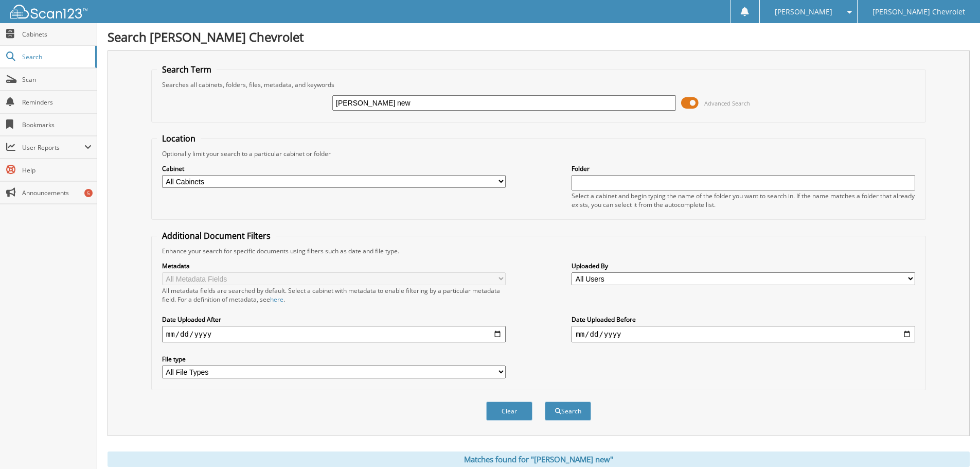 The image size is (980, 469). What do you see at coordinates (57, 125) in the screenshot?
I see `span: Bookmarks` at bounding box center [57, 125].